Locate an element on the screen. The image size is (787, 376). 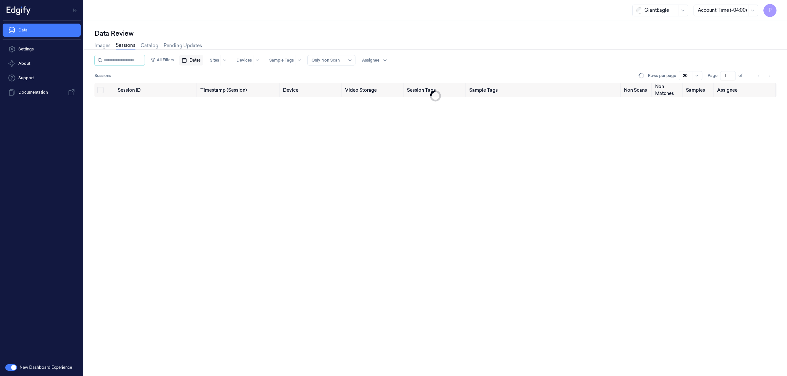
th: Device is located at coordinates (311, 90).